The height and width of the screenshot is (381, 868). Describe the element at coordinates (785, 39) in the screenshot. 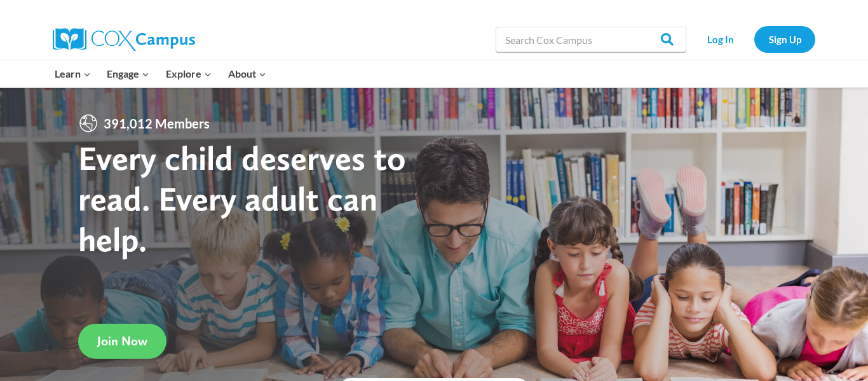

I see `a: Sign Up` at that location.